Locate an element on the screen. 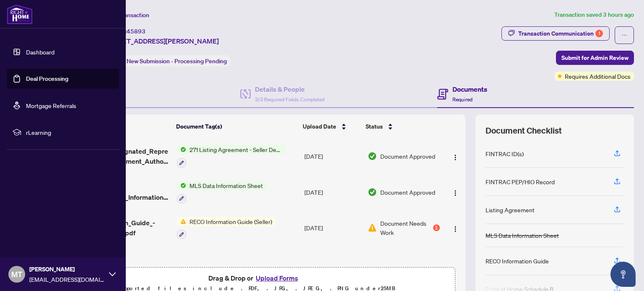  img: logo is located at coordinates (20, 14).